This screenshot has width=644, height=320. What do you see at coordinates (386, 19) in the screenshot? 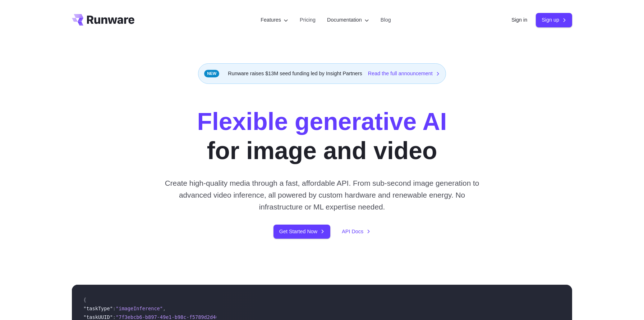
I see `a: Blog` at bounding box center [386, 19].